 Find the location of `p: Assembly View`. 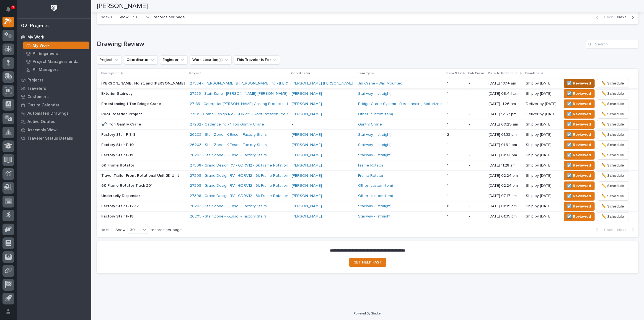

p: Assembly View is located at coordinates (42, 130).